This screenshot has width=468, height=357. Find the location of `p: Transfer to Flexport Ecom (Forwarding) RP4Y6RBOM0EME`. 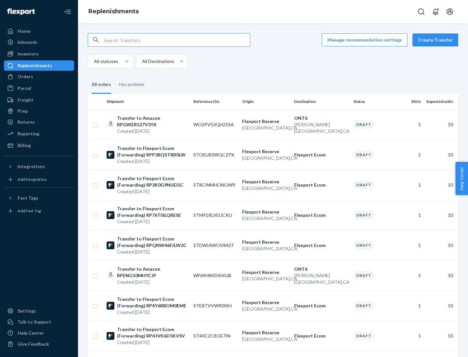

p: Transfer to Flexport Ecom (Forwarding) RP4Y6RBOM0EME is located at coordinates (152, 303).